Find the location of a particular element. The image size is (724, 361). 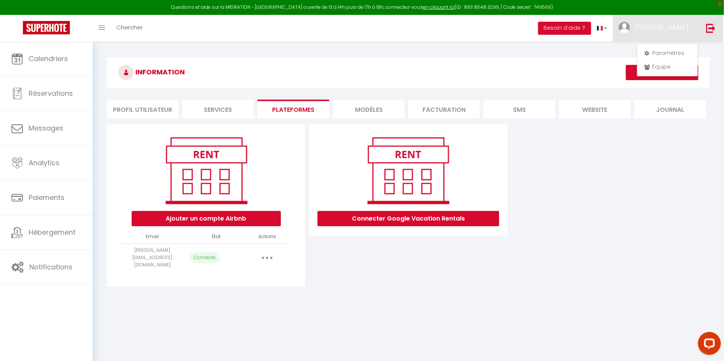

span: Notifications is located at coordinates (51, 267).